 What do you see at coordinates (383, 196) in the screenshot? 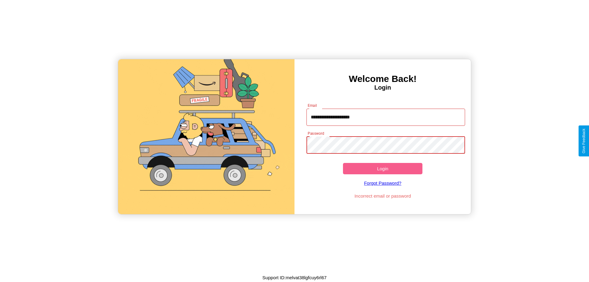
I see `p: Incorrect email or password` at bounding box center [383, 196].